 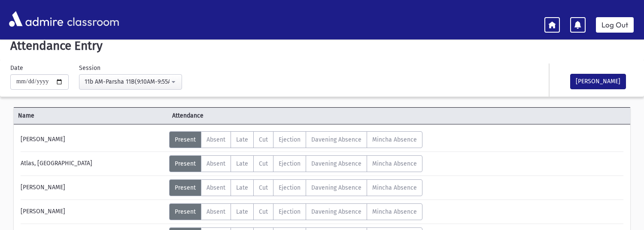 What do you see at coordinates (36, 19) in the screenshot?
I see `img: AdmirePro` at bounding box center [36, 19].